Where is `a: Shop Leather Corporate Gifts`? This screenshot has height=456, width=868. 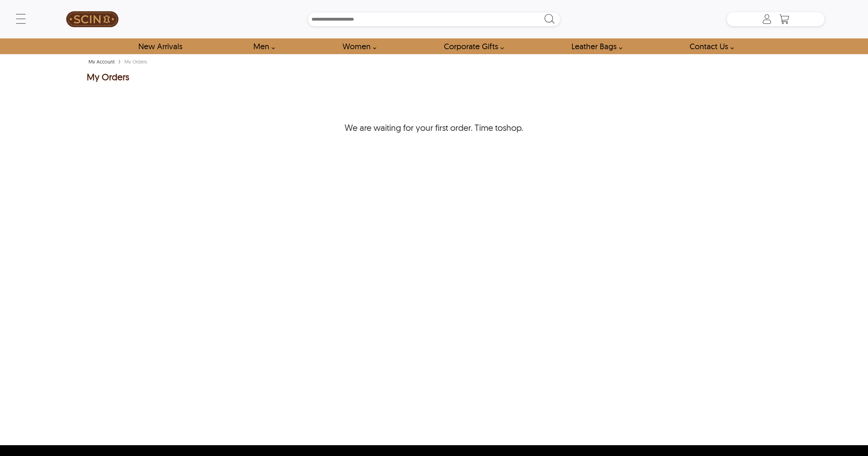
a: Shop Leather Corporate Gifts is located at coordinates (472, 46).